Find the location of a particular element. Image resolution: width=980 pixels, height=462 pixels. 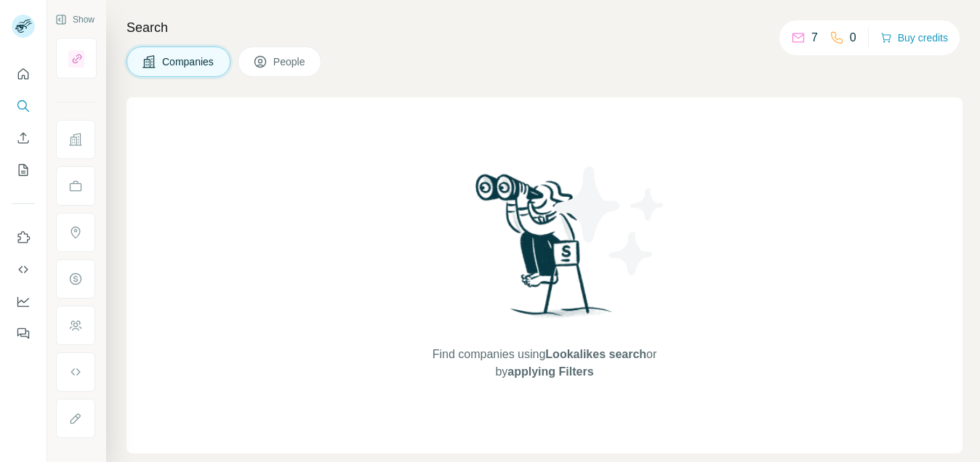

button: Search is located at coordinates (23, 106).